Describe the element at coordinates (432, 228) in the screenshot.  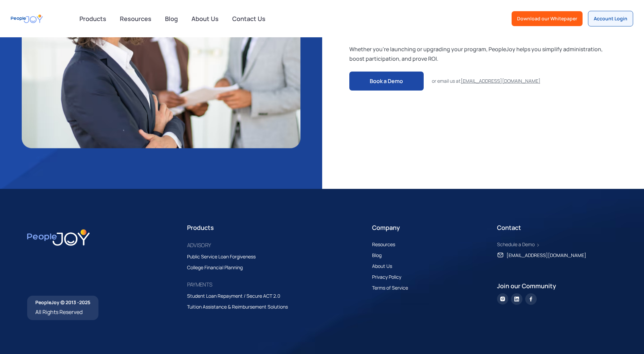
I see `div: Company` at that location.